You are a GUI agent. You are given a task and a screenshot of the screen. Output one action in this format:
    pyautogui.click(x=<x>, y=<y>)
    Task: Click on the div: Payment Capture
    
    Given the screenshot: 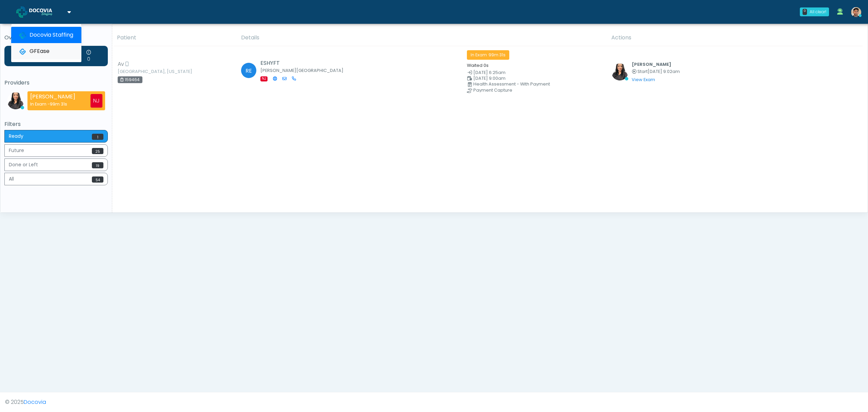 What is the action you would take?
    pyautogui.click(x=542, y=90)
    